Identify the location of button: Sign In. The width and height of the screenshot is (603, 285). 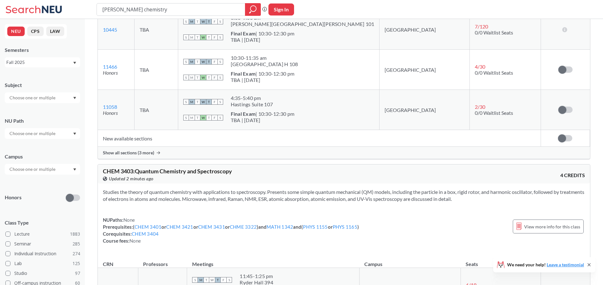
(281, 9).